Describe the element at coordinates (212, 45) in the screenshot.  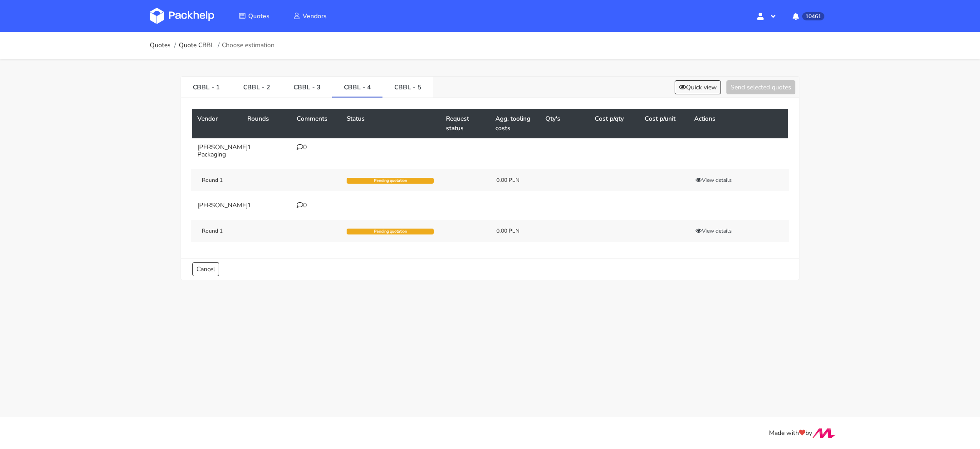
I see `nav: breadcrumb` at that location.